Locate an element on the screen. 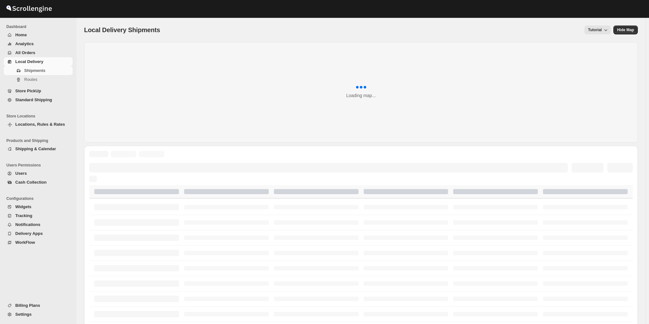 The height and width of the screenshot is (324, 649). div: Loading map... is located at coordinates (361, 96).